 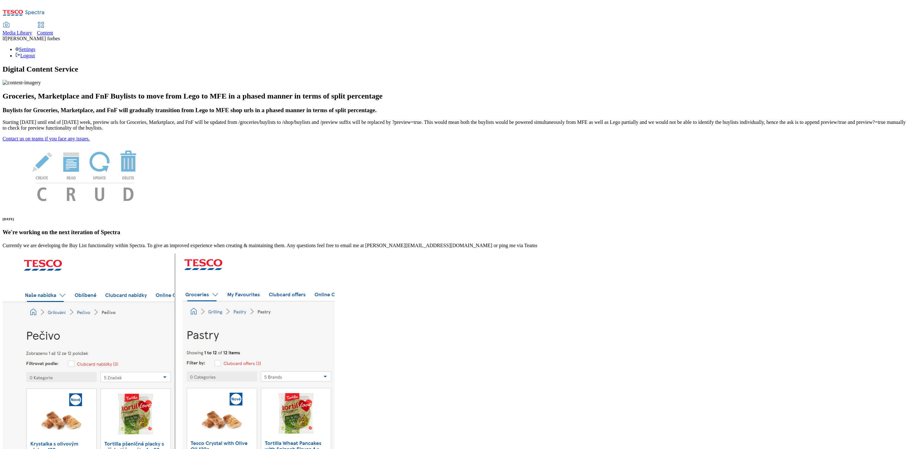 What do you see at coordinates (456, 96) in the screenshot?
I see `h2: Groceries, Marketplace and FnF Buylists to move from Lego to MFE in a phased manner in terms of s...` at bounding box center [456, 96].